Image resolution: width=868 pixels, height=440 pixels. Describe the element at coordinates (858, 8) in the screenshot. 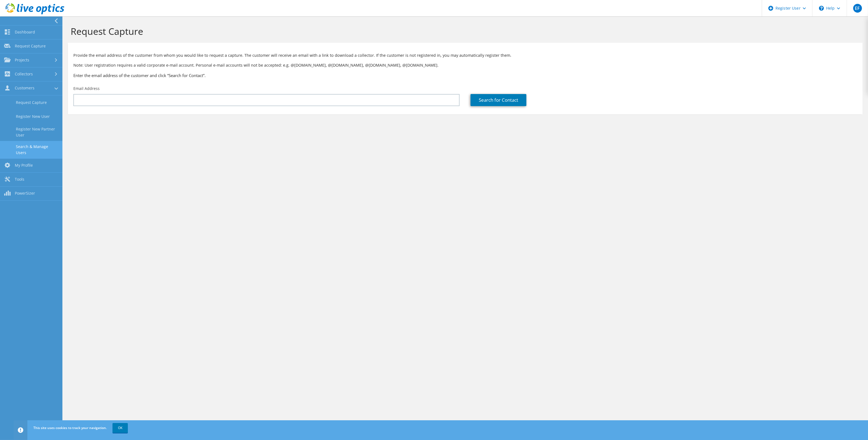

I see `span: EF` at that location.